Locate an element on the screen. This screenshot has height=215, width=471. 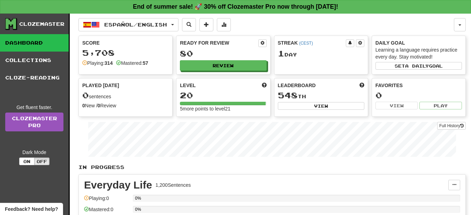
span: Level is located at coordinates (188, 86).